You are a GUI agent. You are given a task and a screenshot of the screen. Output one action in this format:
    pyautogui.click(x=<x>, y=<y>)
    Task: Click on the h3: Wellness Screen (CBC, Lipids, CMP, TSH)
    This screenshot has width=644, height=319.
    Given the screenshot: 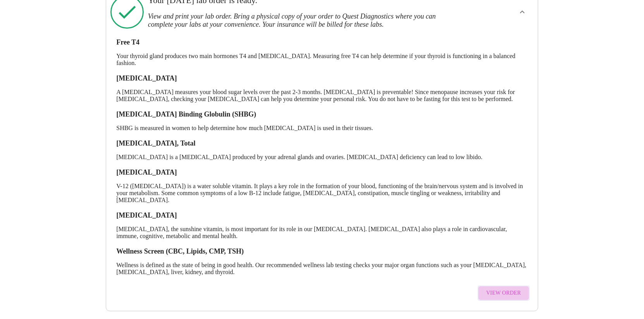 What is the action you would take?
    pyautogui.click(x=322, y=251)
    